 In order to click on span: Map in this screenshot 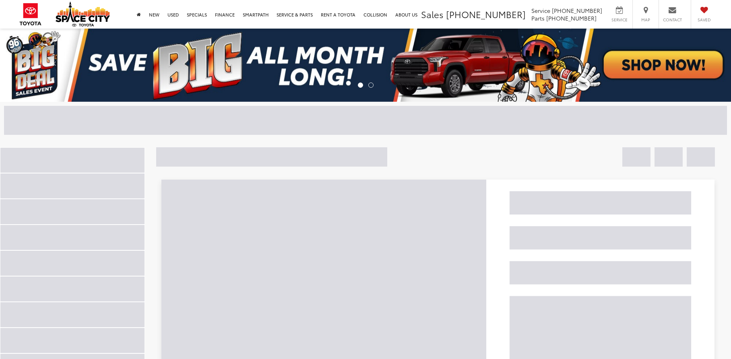, I will do `click(646, 20)`.